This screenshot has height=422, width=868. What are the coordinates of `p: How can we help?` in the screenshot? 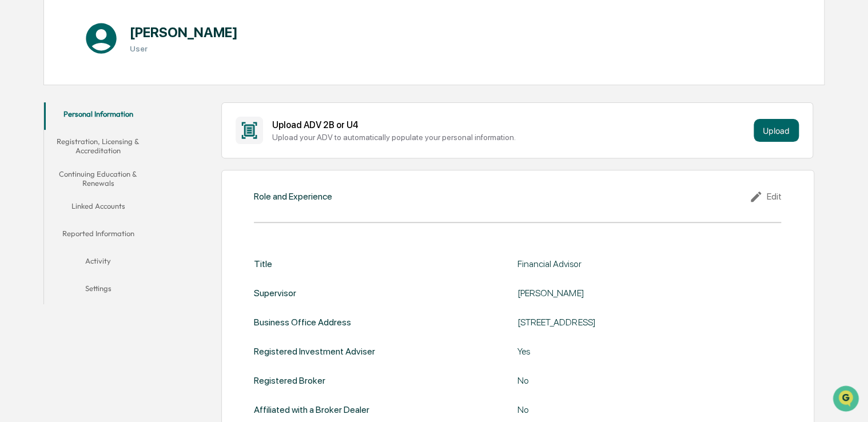 It's located at (110, 33).